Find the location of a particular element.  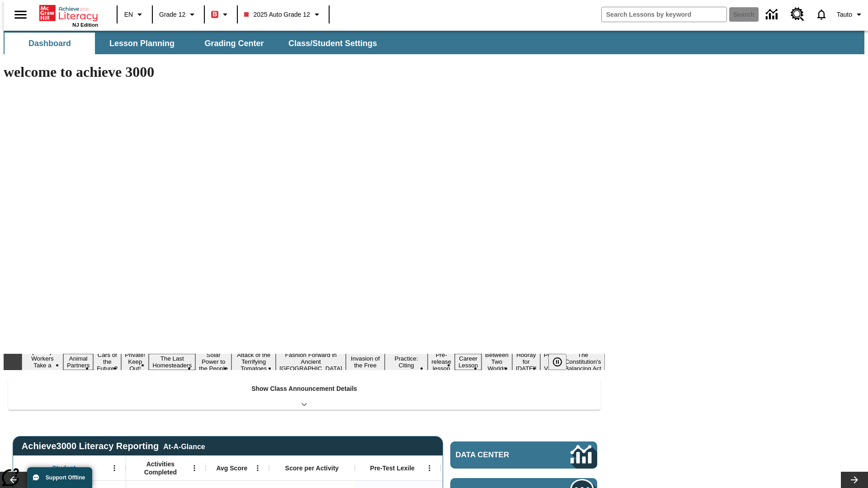

button: Open side menu is located at coordinates (21, 14).